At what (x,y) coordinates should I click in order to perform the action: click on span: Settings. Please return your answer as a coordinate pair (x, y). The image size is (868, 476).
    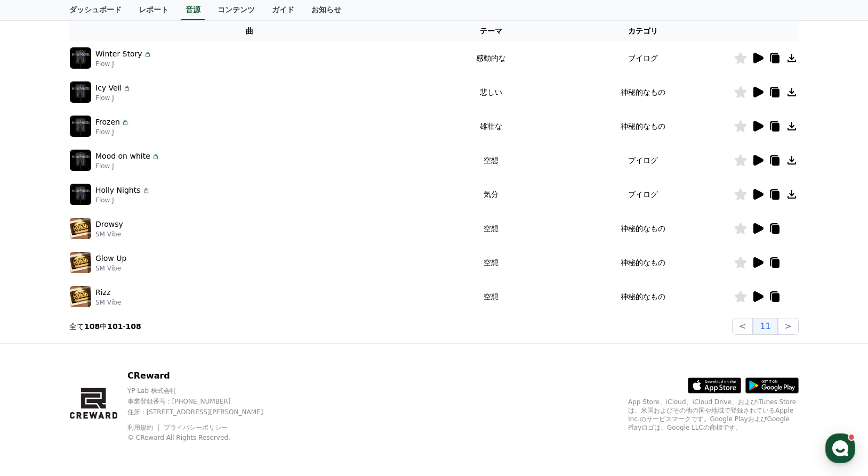
    Looking at the image, I should click on (171, 358).